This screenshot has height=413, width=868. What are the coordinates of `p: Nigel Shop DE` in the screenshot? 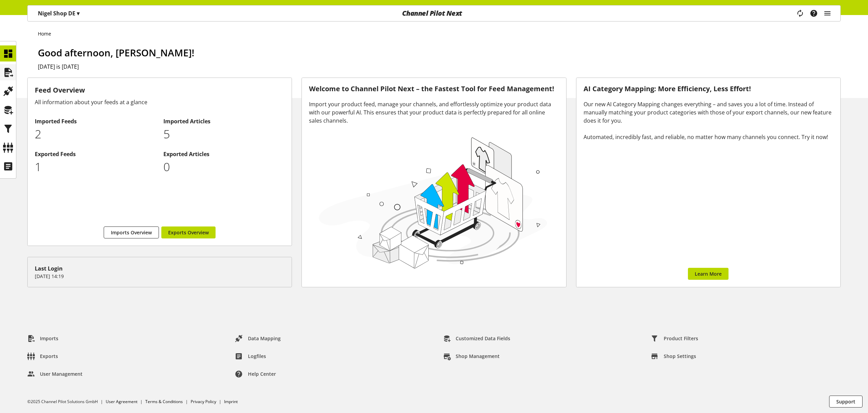 It's located at (59, 14).